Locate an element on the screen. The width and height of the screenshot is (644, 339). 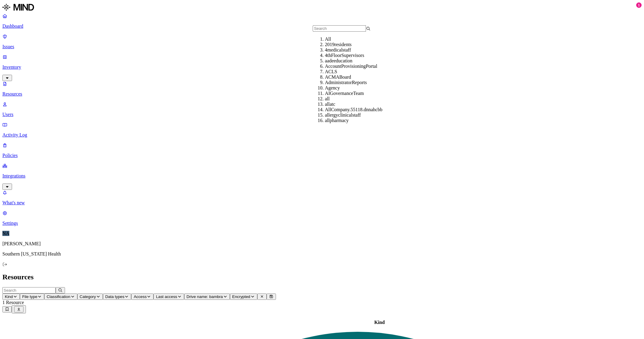
p: Integrations is located at coordinates (322, 176).